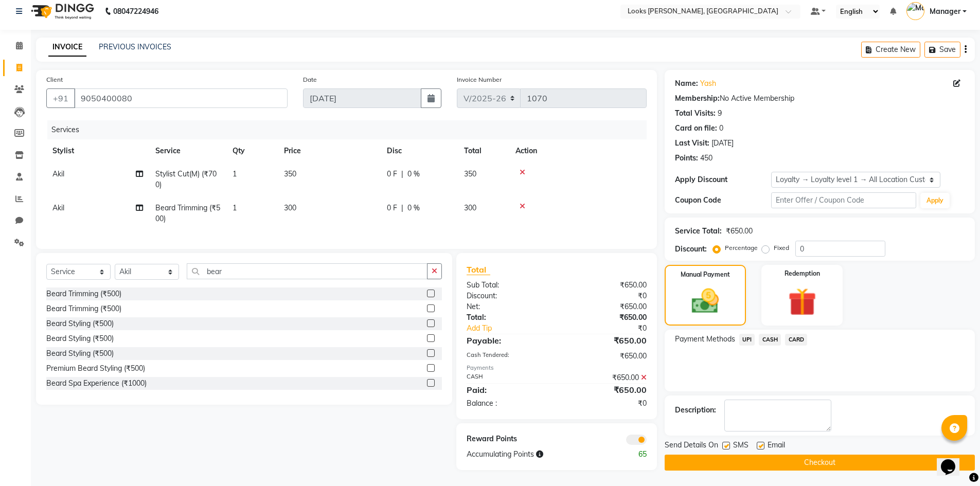 Image resolution: width=980 pixels, height=486 pixels. I want to click on div: Payable:, so click(508, 340).